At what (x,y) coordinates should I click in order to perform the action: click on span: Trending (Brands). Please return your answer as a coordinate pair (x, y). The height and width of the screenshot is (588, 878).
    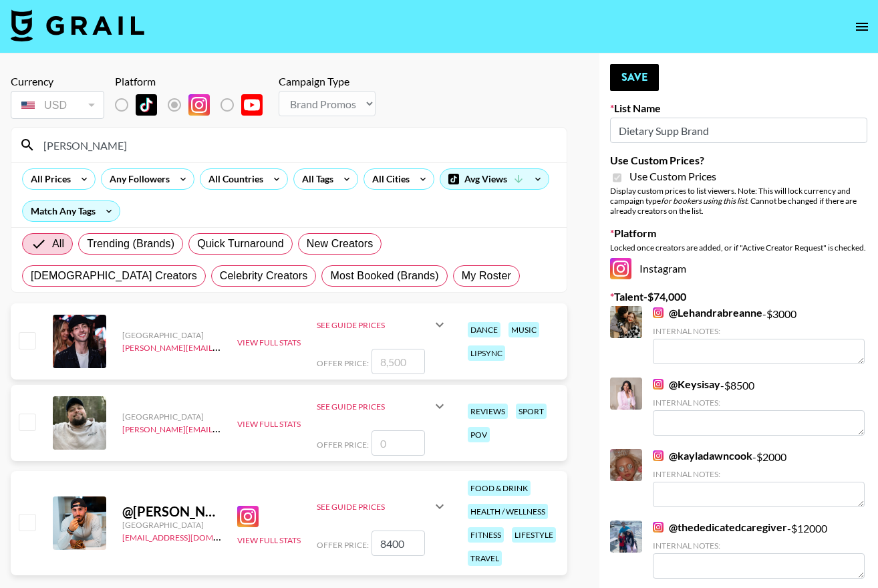
    Looking at the image, I should click on (131, 244).